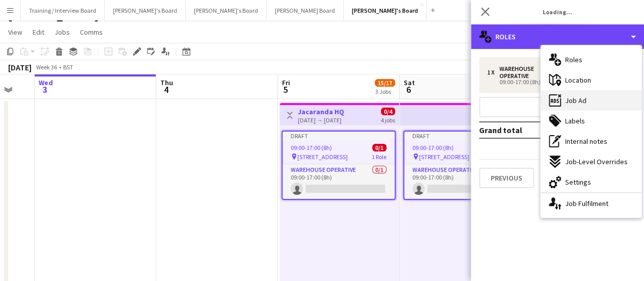 The width and height of the screenshot is (644, 281). What do you see at coordinates (166, 89) in the screenshot?
I see `span: 4` at bounding box center [166, 89].